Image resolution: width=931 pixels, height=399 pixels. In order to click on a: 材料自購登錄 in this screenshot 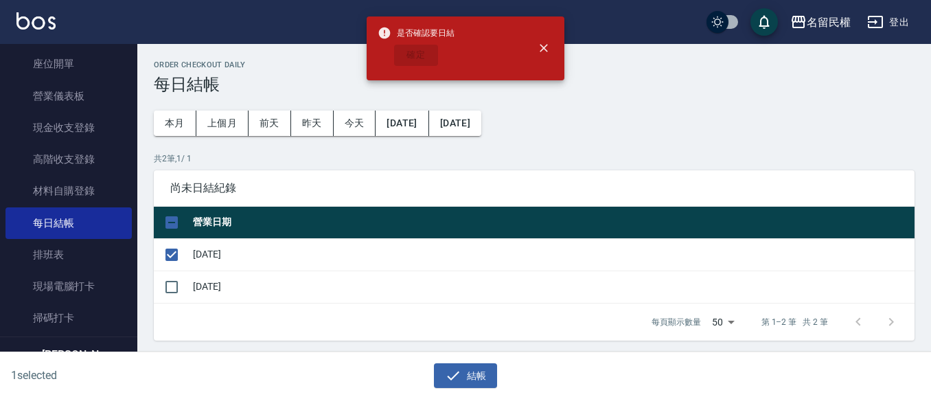, I will do `click(69, 191)`.